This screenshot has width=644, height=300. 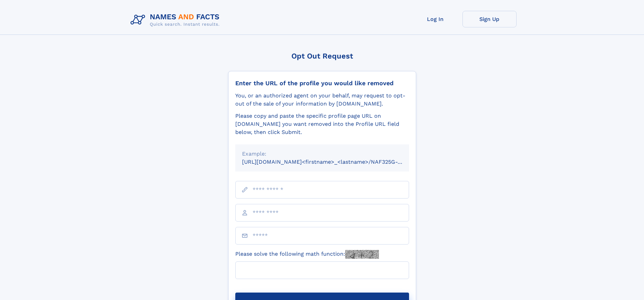 What do you see at coordinates (322, 56) in the screenshot?
I see `div: Opt Out Request` at bounding box center [322, 56].